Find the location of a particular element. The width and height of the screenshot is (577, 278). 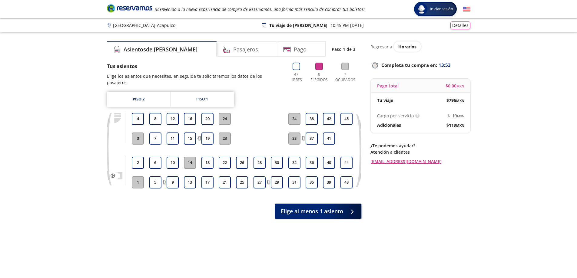

button: 24 is located at coordinates (225, 119).